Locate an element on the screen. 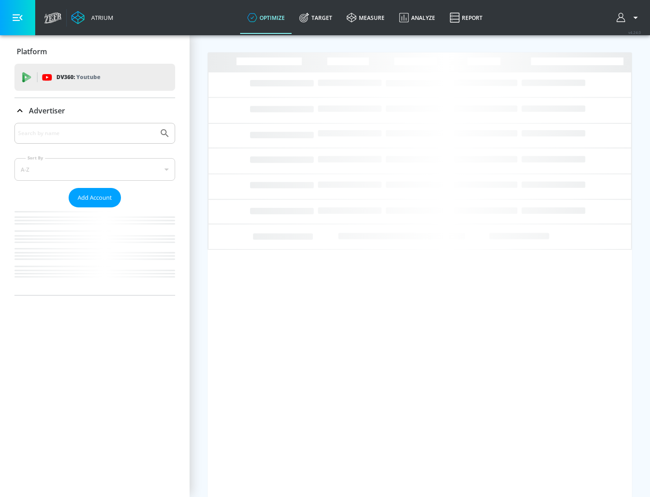  button: Add Account is located at coordinates (95, 197).